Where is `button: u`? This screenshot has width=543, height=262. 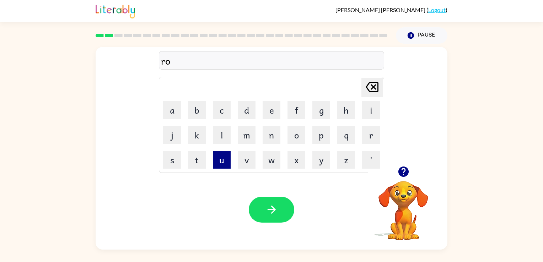 button: u is located at coordinates (222, 160).